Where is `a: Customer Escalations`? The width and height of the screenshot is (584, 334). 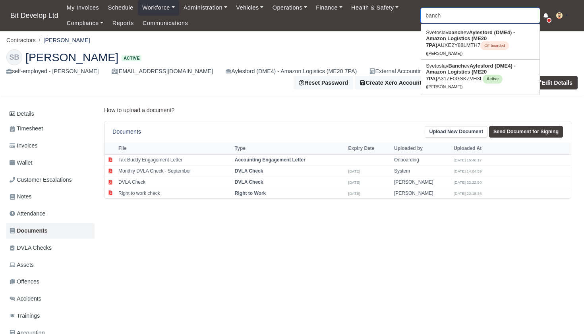
a: Customer Escalations is located at coordinates (50, 179).